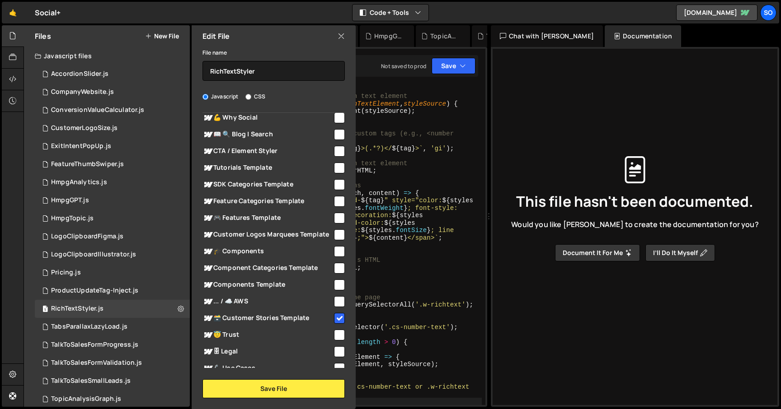  I want to click on div: 15116/40353.js, so click(112, 128).